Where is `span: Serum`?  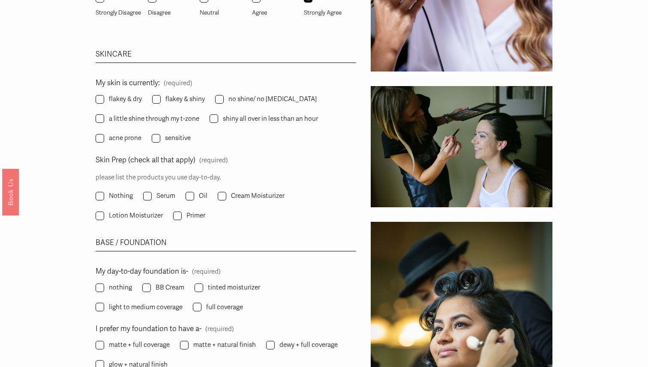
span: Serum is located at coordinates (166, 196).